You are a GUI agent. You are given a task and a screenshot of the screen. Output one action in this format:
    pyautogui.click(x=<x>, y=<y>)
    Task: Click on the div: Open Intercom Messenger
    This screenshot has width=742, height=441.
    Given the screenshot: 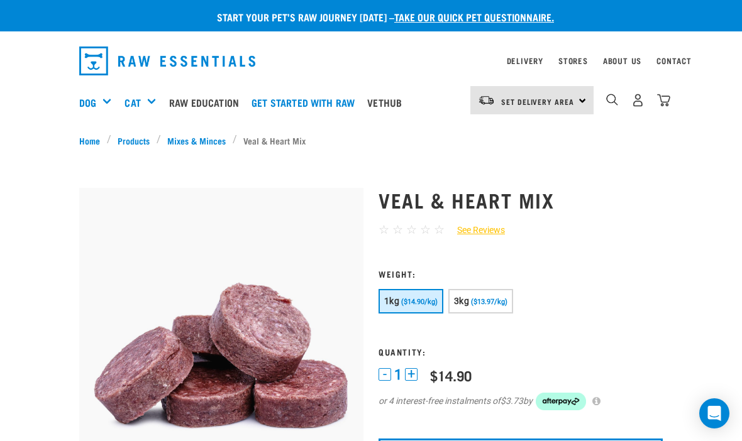 What is the action you would take?
    pyautogui.click(x=714, y=414)
    